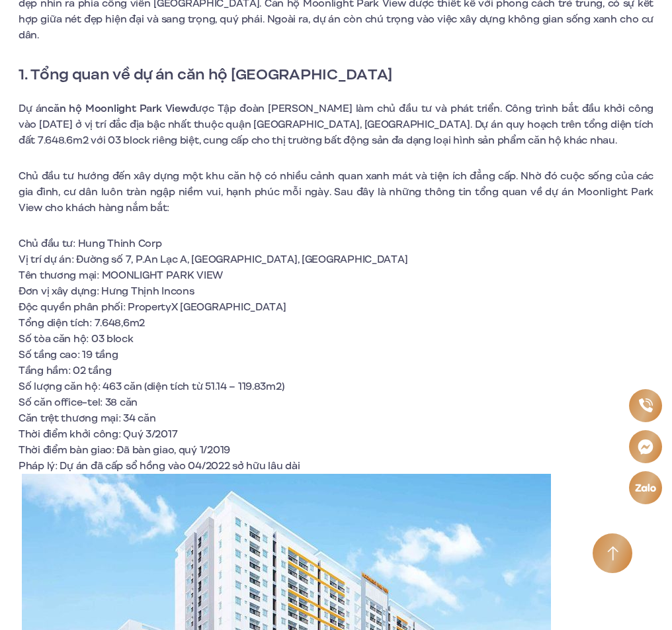  I want to click on span: Hung Thinh Corp, so click(120, 243).